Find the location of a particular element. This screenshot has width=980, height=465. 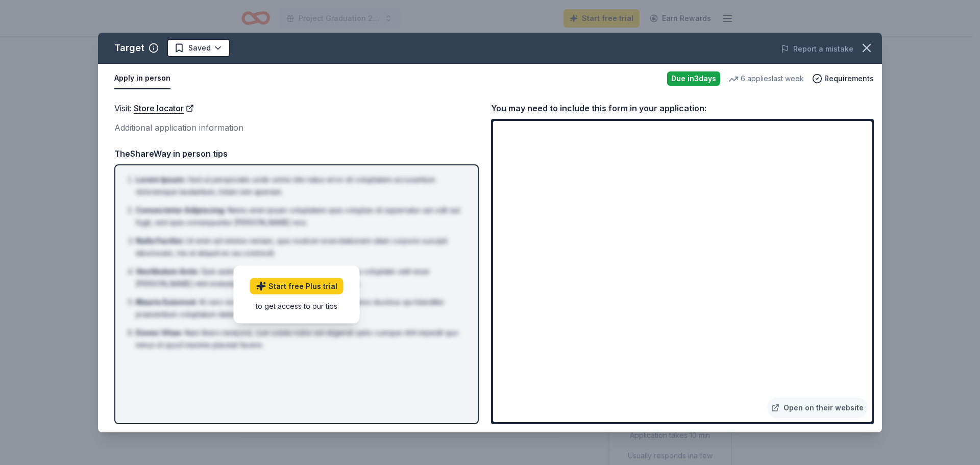

button: Apply in person is located at coordinates (142, 78).